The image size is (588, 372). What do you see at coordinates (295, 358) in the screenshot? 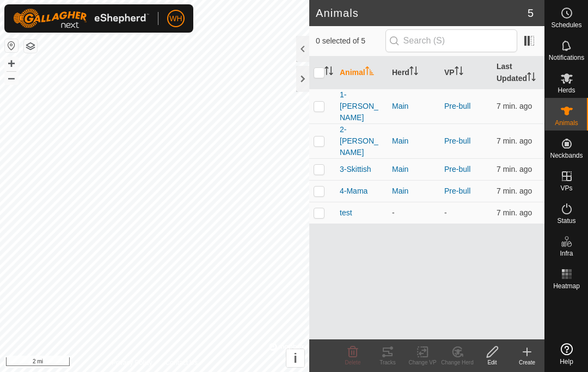
I see `button: i` at bounding box center [295, 358].